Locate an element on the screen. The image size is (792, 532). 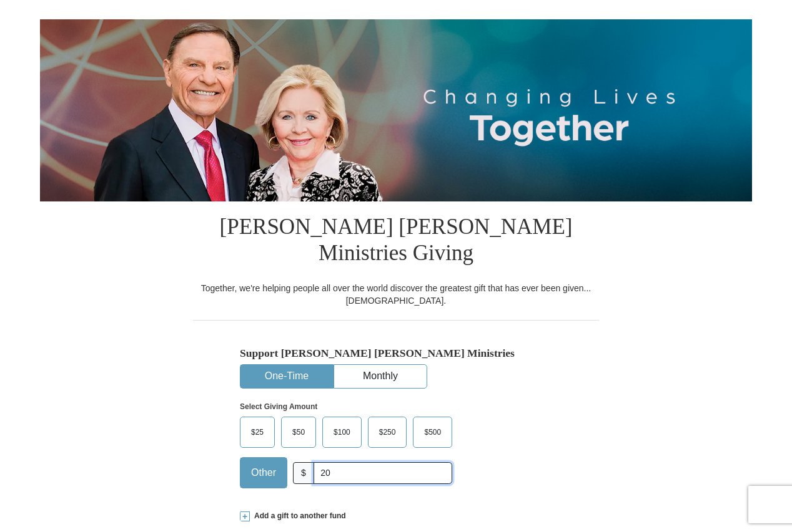
button: Monthly is located at coordinates (380, 377).